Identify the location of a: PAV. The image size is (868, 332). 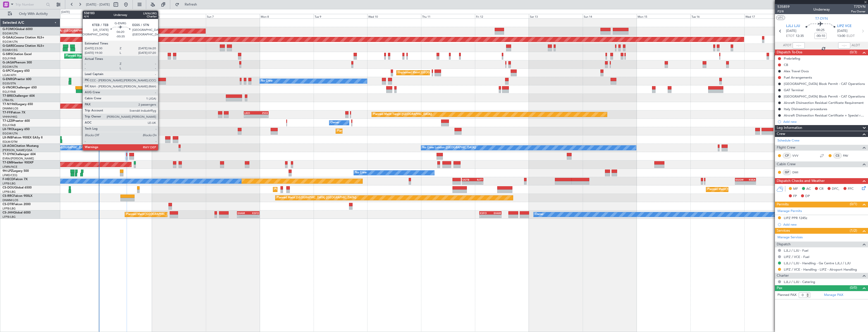
(849, 156).